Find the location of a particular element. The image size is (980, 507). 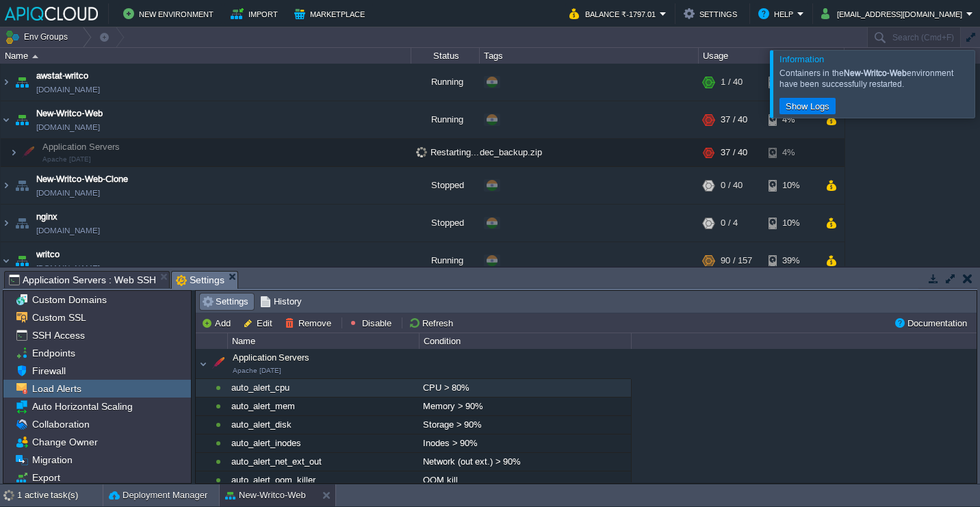

span: New-Writco-Web is located at coordinates (69, 114).